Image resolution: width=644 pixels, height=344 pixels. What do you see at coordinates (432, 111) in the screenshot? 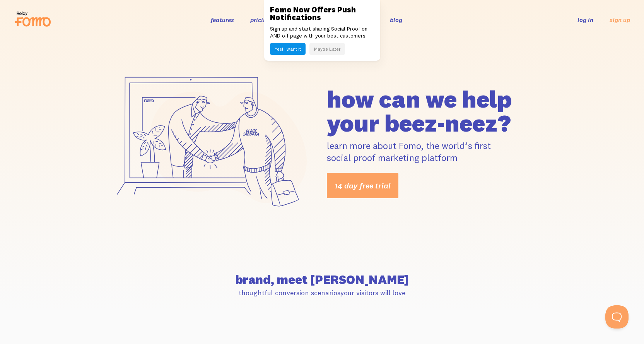
I see `h1: how can we help your beez-neez?` at bounding box center [432, 111].